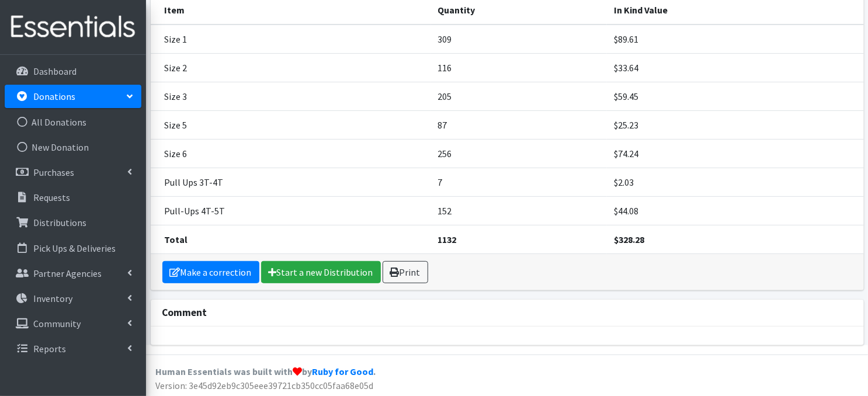 This screenshot has height=396, width=868. What do you see at coordinates (51, 197) in the screenshot?
I see `p: Requests` at bounding box center [51, 197].